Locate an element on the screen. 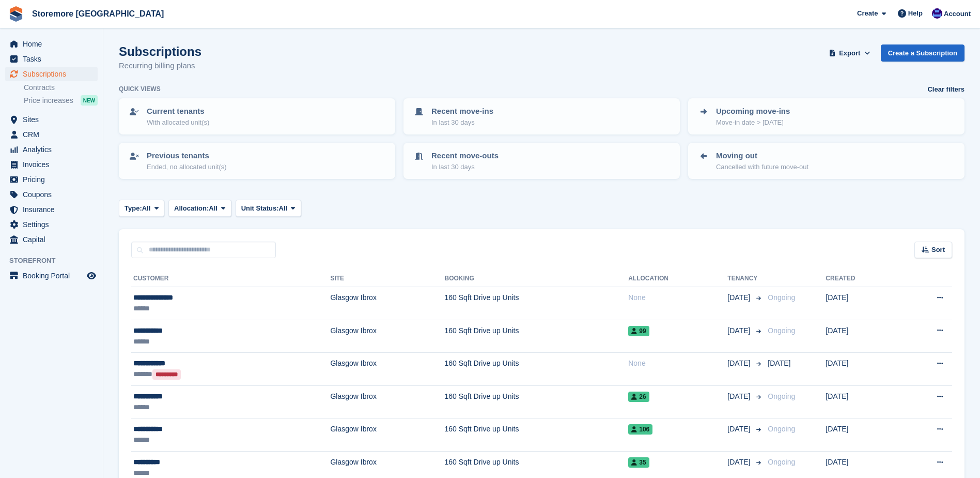 This screenshot has width=980, height=478. a: Create a Subscription is located at coordinates (923, 52).